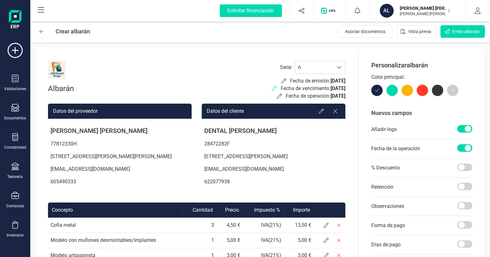 The image size is (490, 257). I want to click on p: Forma de pago, so click(388, 226).